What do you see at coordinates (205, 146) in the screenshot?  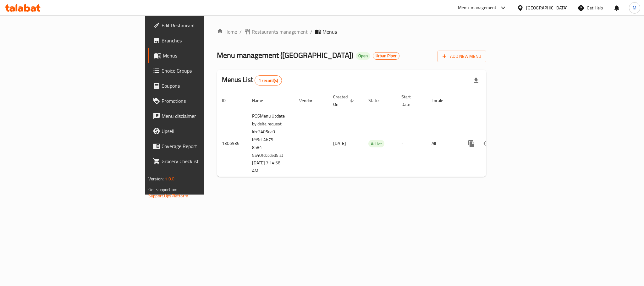 I see `span: Coverage Report` at bounding box center [205, 146].